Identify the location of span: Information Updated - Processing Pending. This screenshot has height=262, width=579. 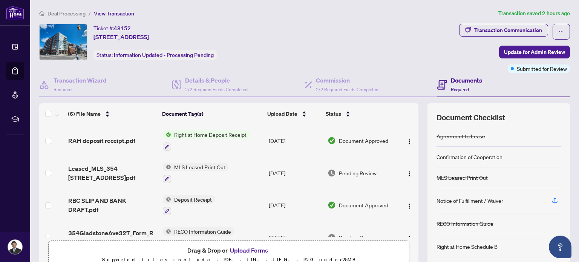
(164, 55).